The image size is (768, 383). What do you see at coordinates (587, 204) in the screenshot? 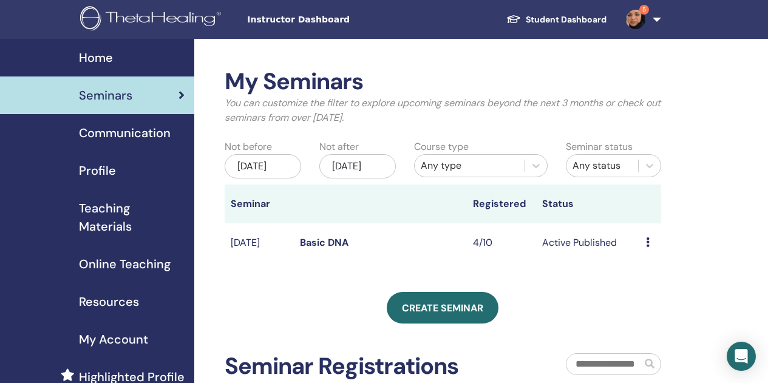
I see `th: Status` at bounding box center [587, 204].